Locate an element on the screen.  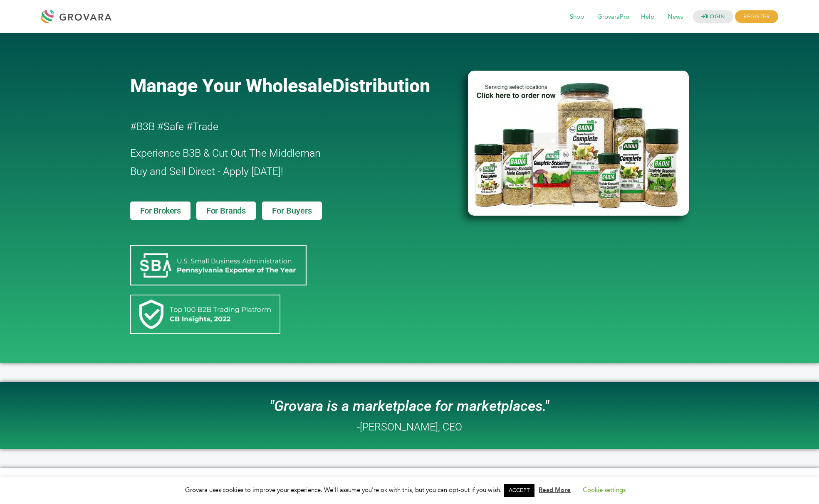
a: News is located at coordinates (674, 17).